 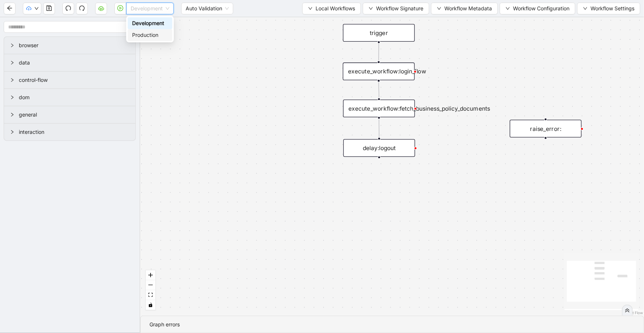 What do you see at coordinates (70, 81) in the screenshot?
I see `div: control-flow` at bounding box center [70, 81].